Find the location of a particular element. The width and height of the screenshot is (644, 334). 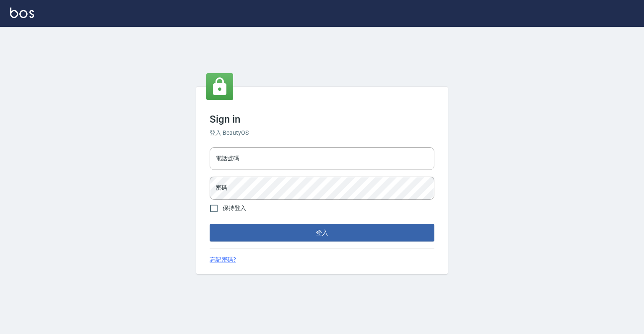

button: 登入 is located at coordinates (322, 233).